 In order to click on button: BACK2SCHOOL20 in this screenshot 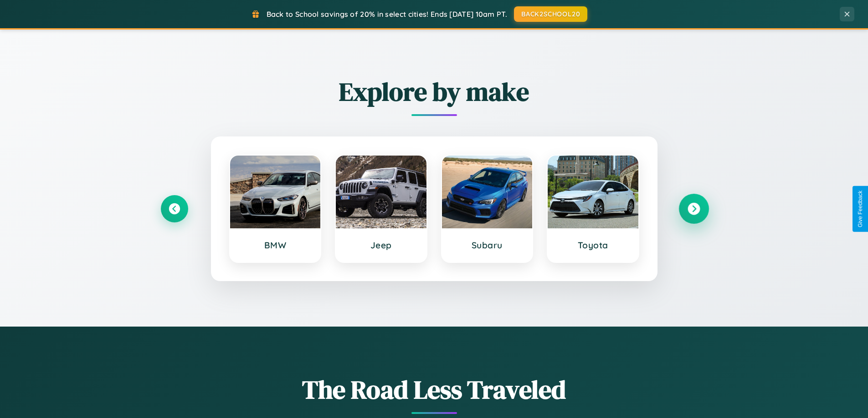, I will do `click(550, 14)`.